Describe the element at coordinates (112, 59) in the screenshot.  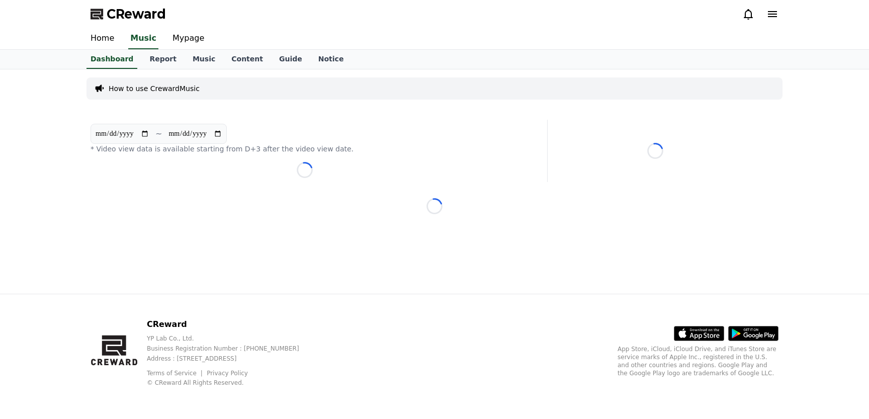
I see `a: Dashboard` at that location.